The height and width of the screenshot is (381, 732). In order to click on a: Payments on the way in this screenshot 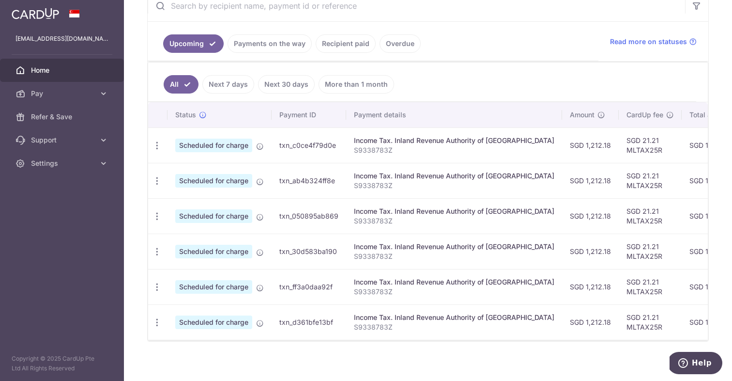, I will do `click(270, 44)`.